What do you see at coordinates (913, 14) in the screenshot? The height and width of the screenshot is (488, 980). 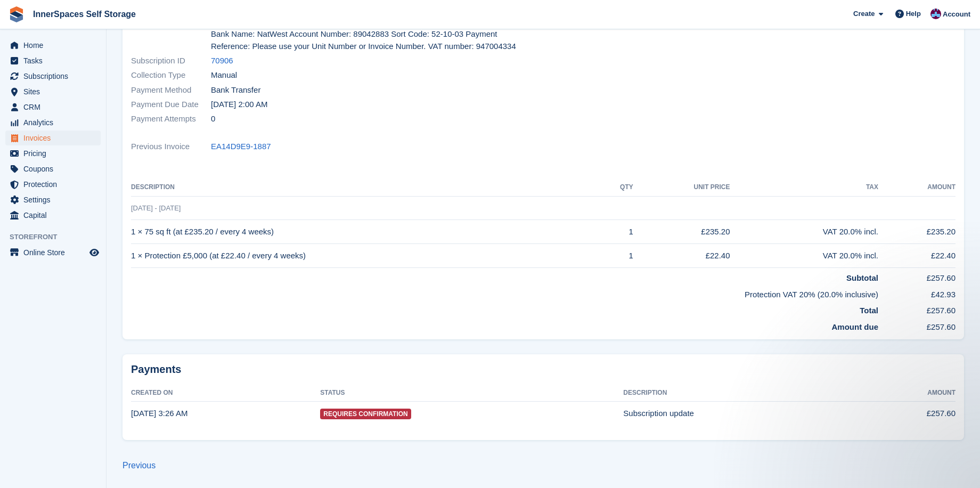 I see `span: Help` at bounding box center [913, 14].